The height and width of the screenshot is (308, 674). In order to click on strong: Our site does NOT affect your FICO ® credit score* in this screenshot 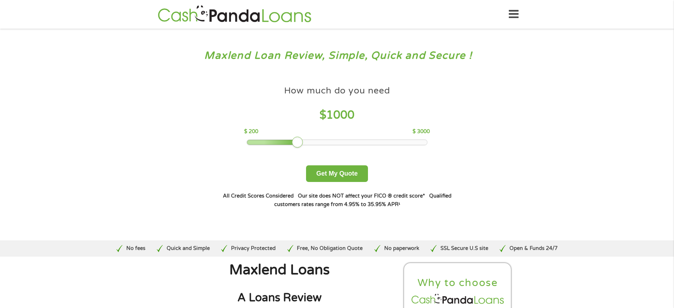, I will do `click(361, 196)`.